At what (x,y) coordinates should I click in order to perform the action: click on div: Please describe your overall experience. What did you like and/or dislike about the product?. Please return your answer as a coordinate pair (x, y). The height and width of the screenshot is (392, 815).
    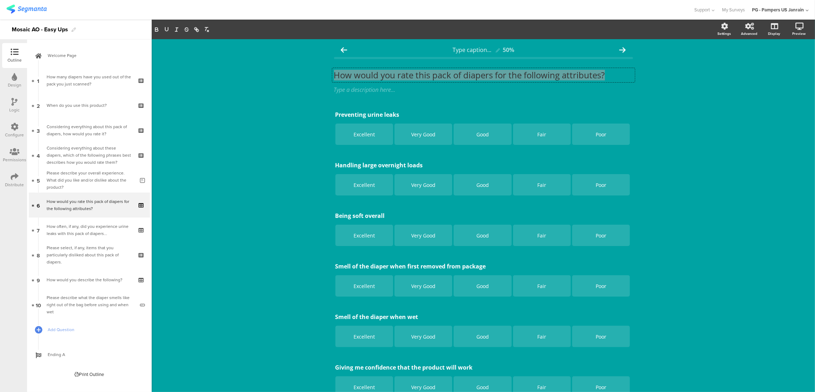
    Looking at the image, I should click on (90, 180).